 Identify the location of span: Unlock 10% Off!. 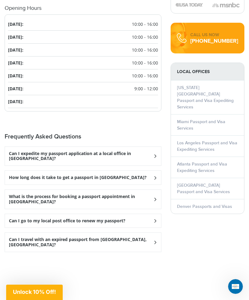
(34, 292).